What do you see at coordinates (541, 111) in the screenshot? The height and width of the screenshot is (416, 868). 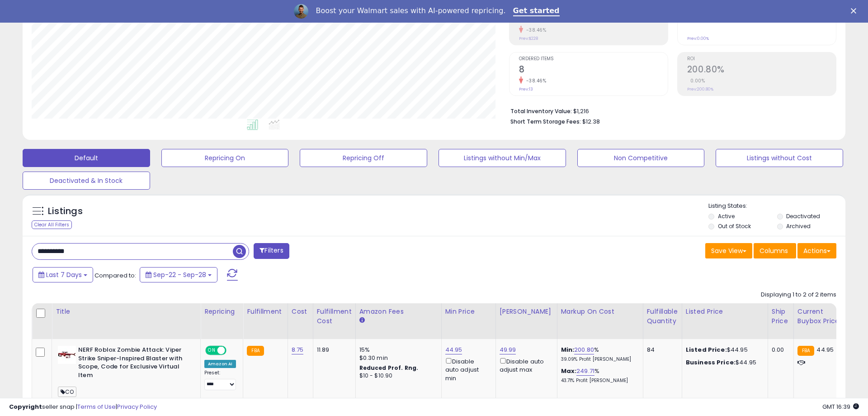 I see `b: Total Inventory Value:` at bounding box center [541, 111].